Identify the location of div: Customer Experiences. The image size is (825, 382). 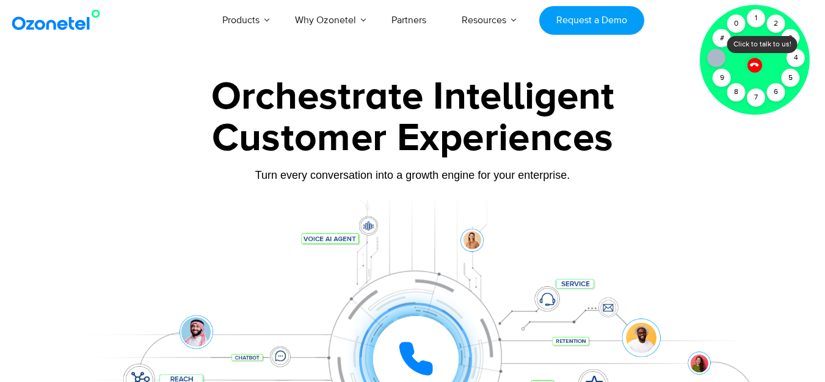
(413, 139).